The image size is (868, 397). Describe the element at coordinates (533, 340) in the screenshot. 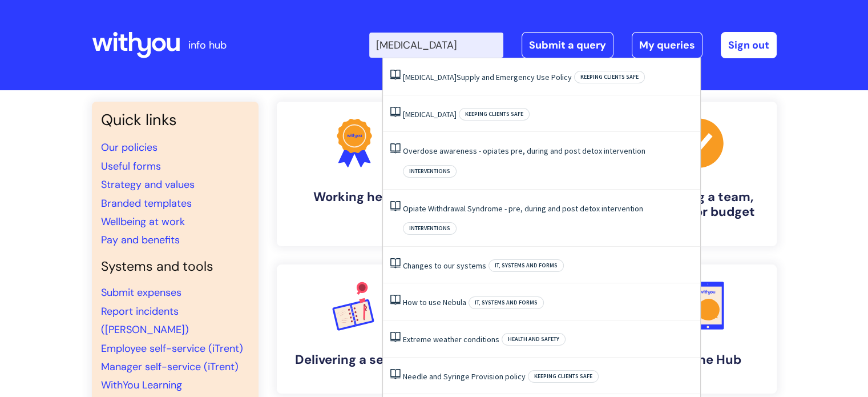

I see `span: Health and safety` at that location.